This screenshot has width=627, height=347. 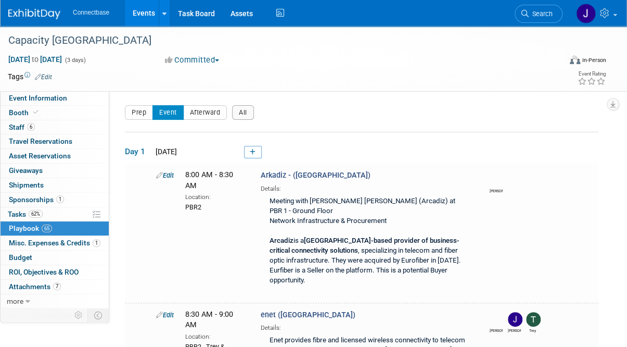 What do you see at coordinates (44, 272) in the screenshot?
I see `span: ROI, Objectives & ROO` at bounding box center [44, 272].